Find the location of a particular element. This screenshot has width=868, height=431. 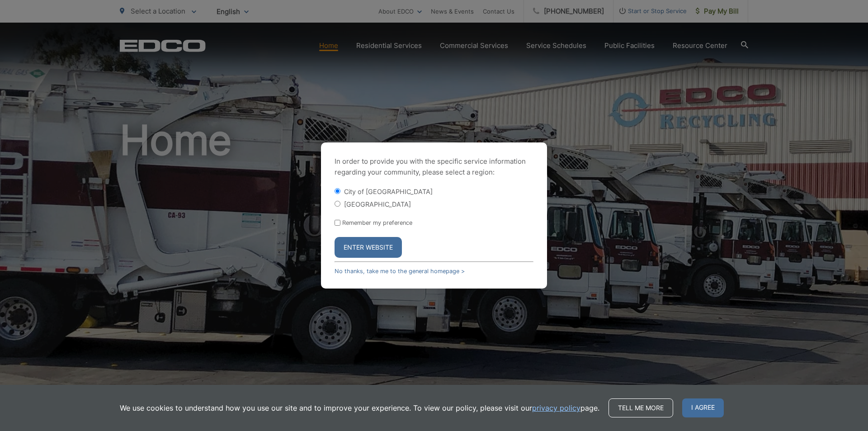

a: No thanks, take me to the general homepage > is located at coordinates (400, 271).